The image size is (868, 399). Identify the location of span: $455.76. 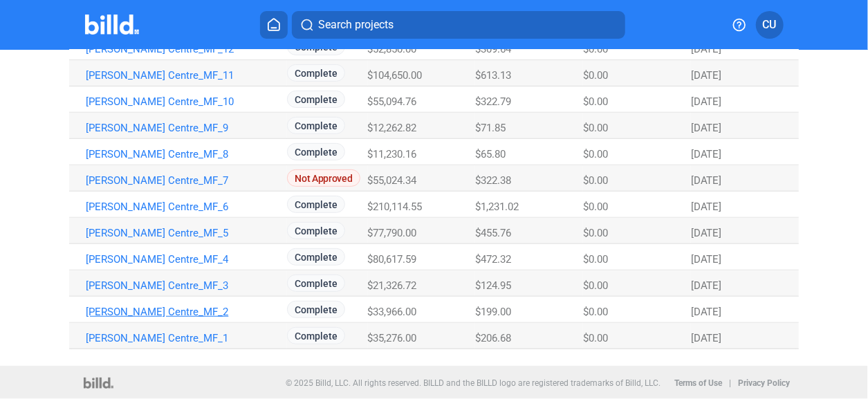
(493, 233).